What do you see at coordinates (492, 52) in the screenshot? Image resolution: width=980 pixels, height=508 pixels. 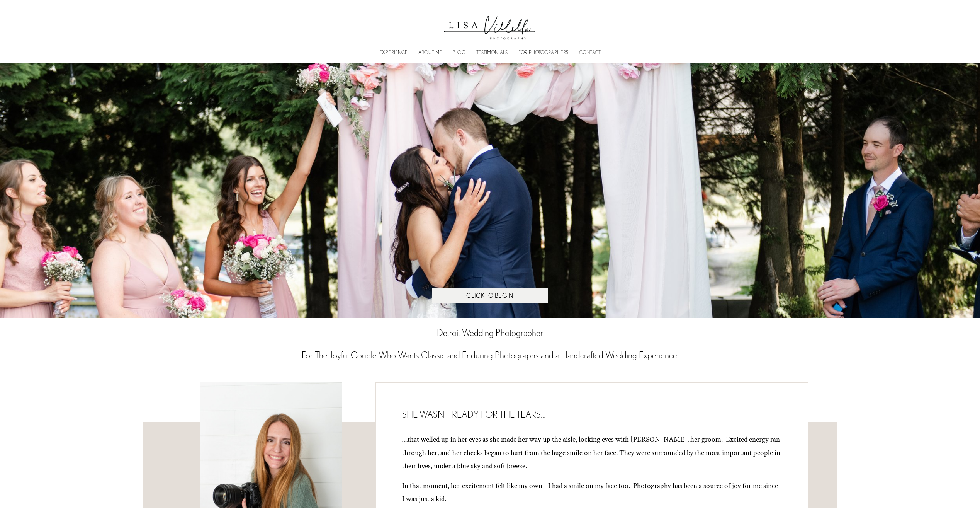 I see `a: TESTIMONIALS` at bounding box center [492, 52].